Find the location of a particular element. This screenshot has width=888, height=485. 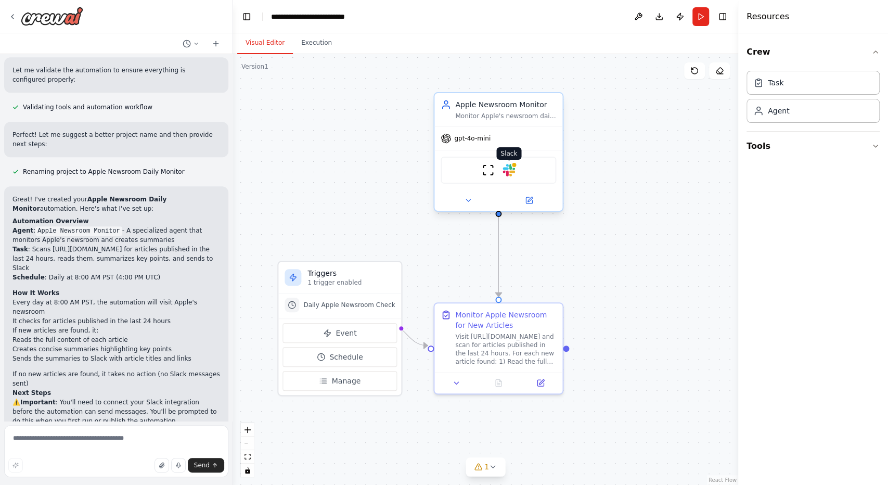

li: Sends the summaries to Slack with article titles and links is located at coordinates (116, 358).